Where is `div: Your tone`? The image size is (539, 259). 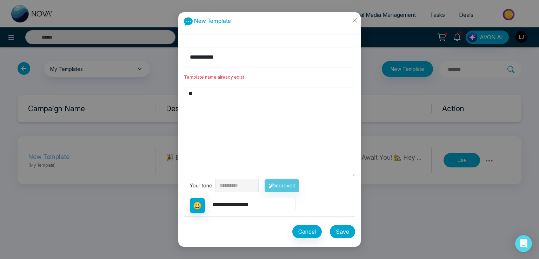 div: Your tone is located at coordinates (203, 186).